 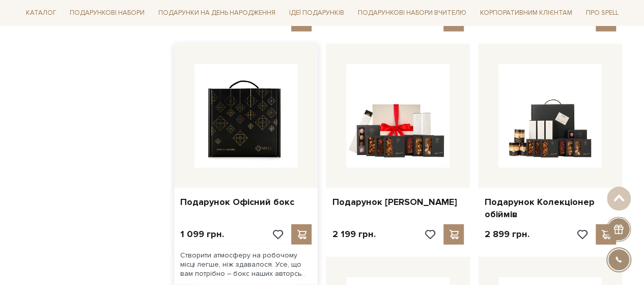 What do you see at coordinates (602, 12) in the screenshot?
I see `a: Про Spell` at bounding box center [602, 12].